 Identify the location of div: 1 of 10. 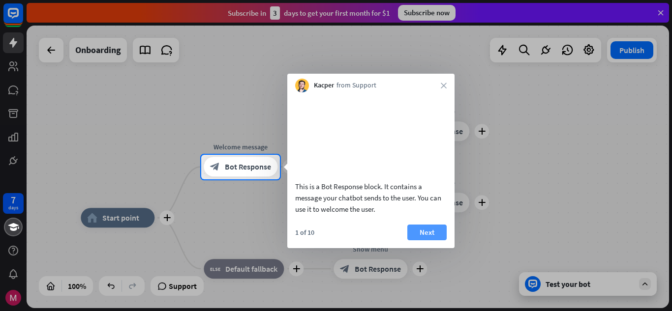
(305, 233).